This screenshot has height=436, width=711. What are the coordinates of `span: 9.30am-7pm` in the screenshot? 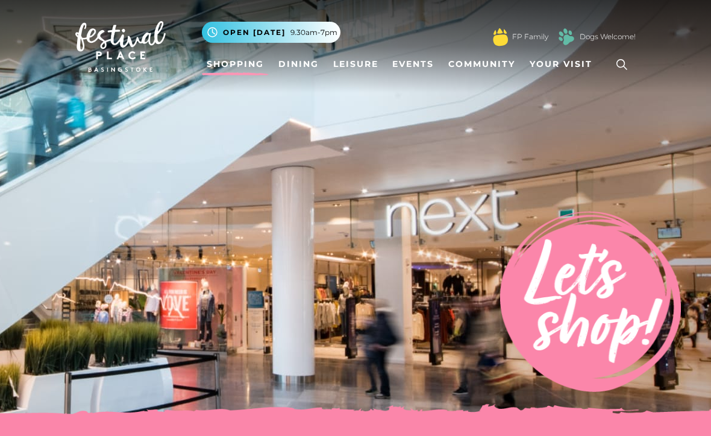 It's located at (314, 33).